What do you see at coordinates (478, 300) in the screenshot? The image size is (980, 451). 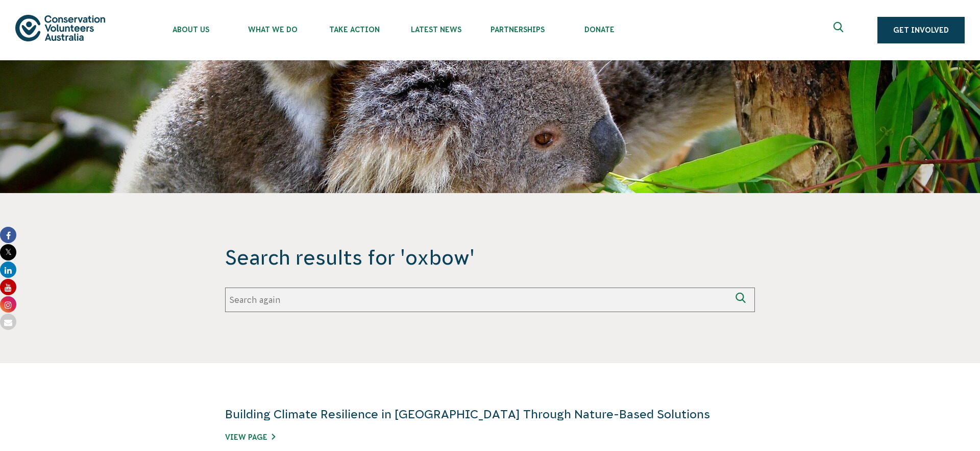 I see `input: Search again` at bounding box center [478, 300].